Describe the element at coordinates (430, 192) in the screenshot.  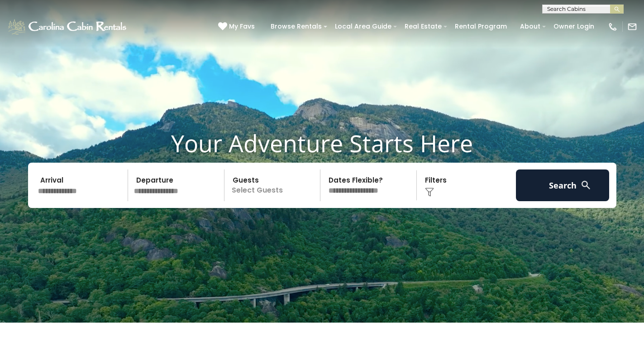
I see `img: filter--v1.png` at that location.